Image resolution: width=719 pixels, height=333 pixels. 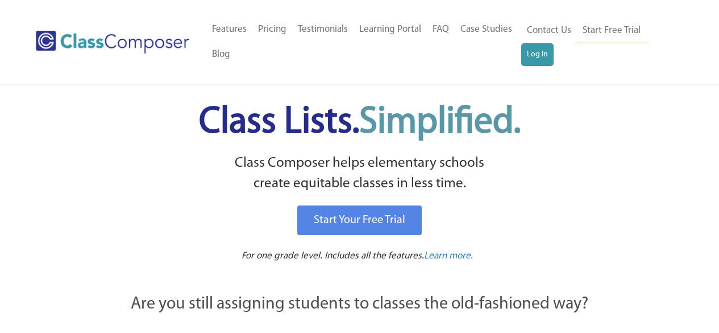 I want to click on a: Start Free Trial, so click(x=612, y=31).